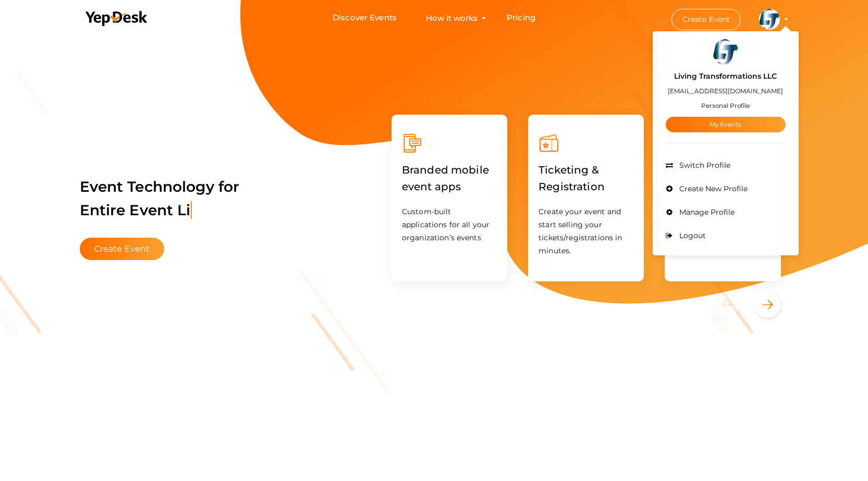  What do you see at coordinates (725, 76) in the screenshot?
I see `label: Living Transformations LLC` at bounding box center [725, 76].